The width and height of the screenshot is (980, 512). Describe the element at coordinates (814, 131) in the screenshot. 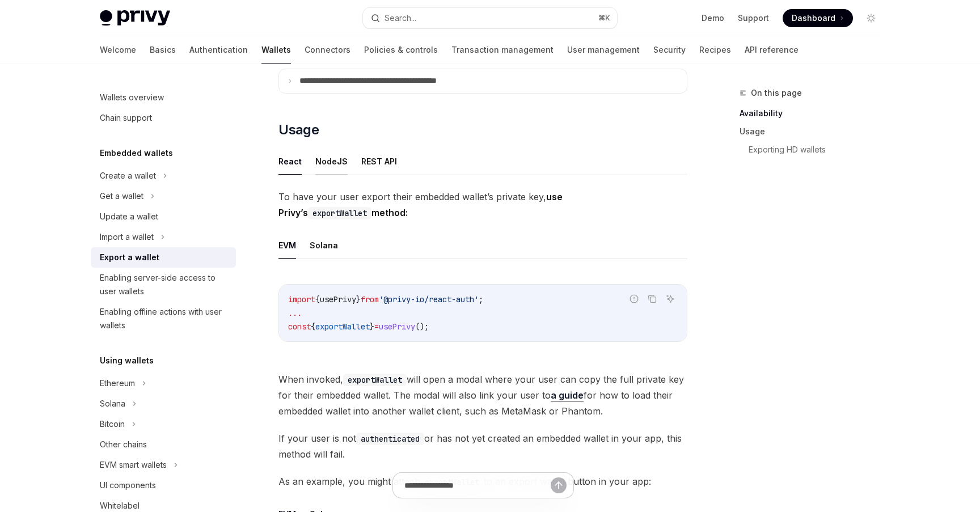

I see `a: Usage` at that location.